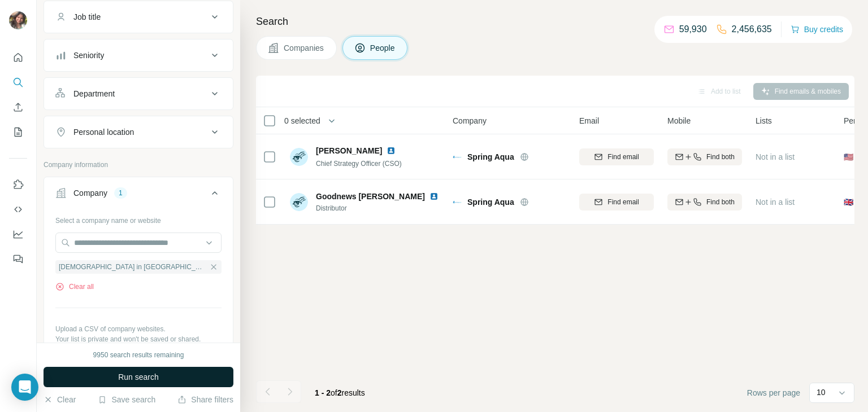 The width and height of the screenshot is (868, 412). What do you see at coordinates (138, 17) in the screenshot?
I see `button: Job title` at bounding box center [138, 17].